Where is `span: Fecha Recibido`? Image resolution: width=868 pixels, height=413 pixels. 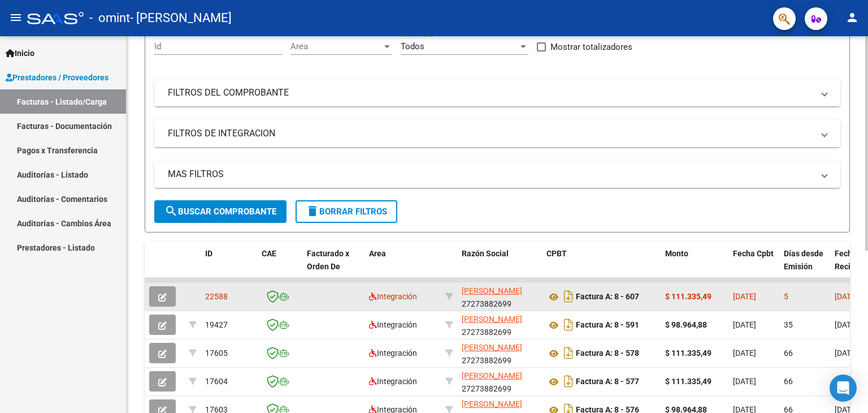
span: Fecha Recibido is located at coordinates (851, 259).